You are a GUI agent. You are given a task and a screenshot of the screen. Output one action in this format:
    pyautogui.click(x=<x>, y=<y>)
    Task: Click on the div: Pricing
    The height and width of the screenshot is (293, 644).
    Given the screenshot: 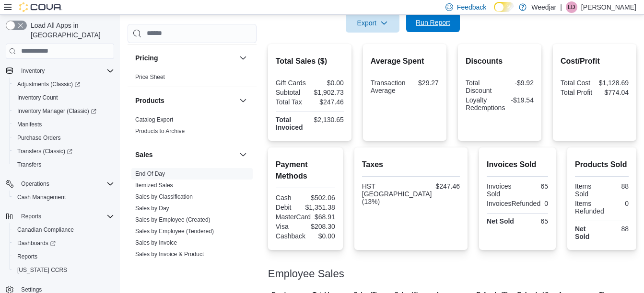 What is the action you would take?
    pyautogui.click(x=192, y=79)
    